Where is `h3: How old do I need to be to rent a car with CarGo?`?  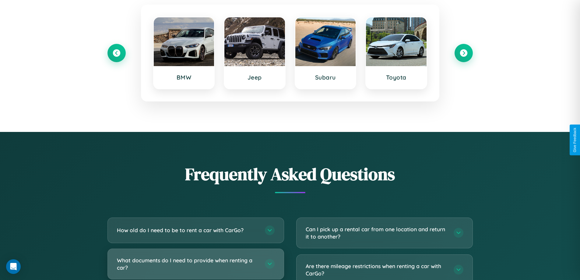
h3: How old do I need to be to rent a car with CarGo? is located at coordinates (188, 230).